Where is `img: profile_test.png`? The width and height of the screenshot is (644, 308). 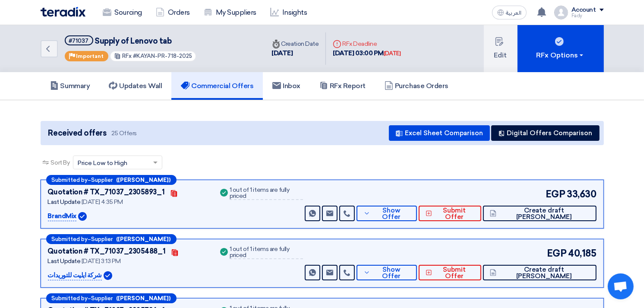
img: profile_test.png is located at coordinates (561, 13).